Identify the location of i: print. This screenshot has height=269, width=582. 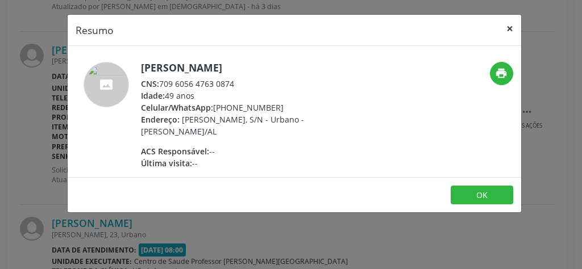
(501, 73).